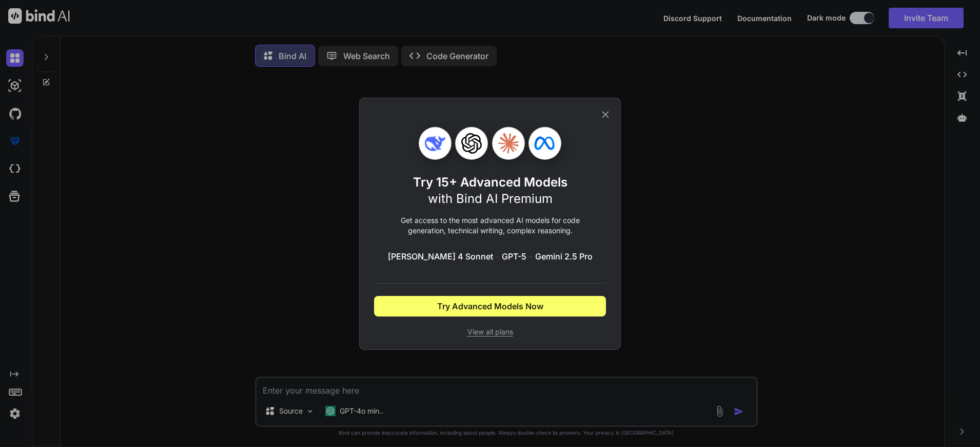  I want to click on img: Deepseek, so click(435, 143).